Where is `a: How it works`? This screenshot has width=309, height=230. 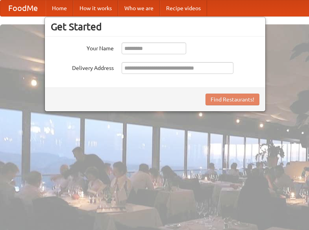
a: How it works is located at coordinates (95, 8).